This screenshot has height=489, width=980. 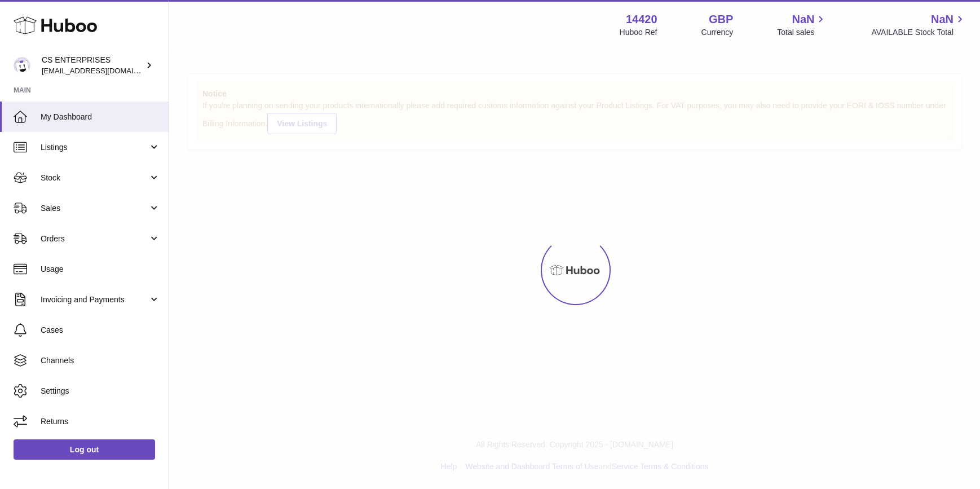 What do you see at coordinates (919, 25) in the screenshot?
I see `a: NaN AVAILABLE Stock Total` at bounding box center [919, 25].